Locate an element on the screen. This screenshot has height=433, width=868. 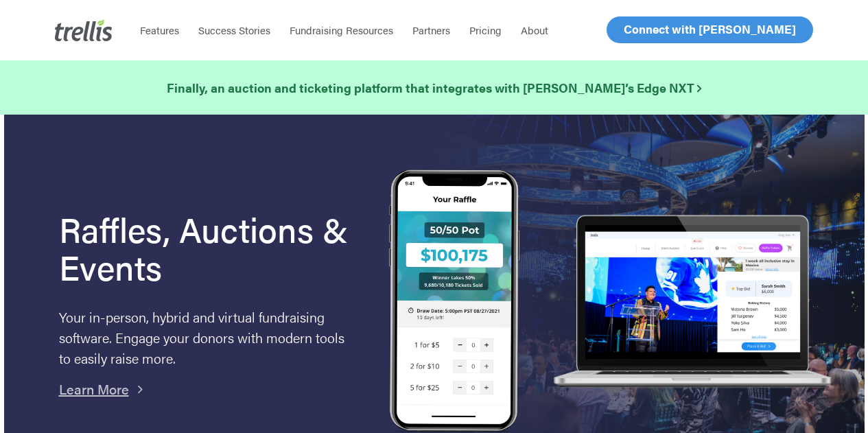
span: Features is located at coordinates (159, 30).